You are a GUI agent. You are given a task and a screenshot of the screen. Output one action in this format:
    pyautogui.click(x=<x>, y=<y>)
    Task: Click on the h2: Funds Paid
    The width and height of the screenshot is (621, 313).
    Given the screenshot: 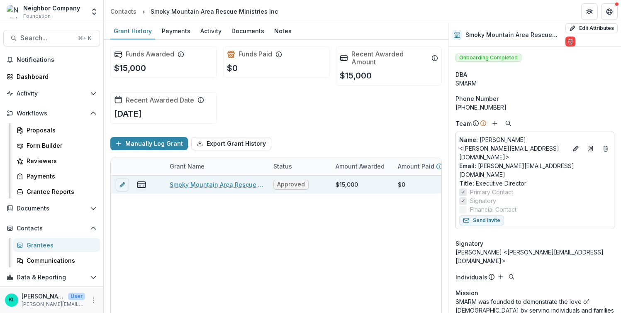 What is the action you would take?
    pyautogui.click(x=255, y=54)
    